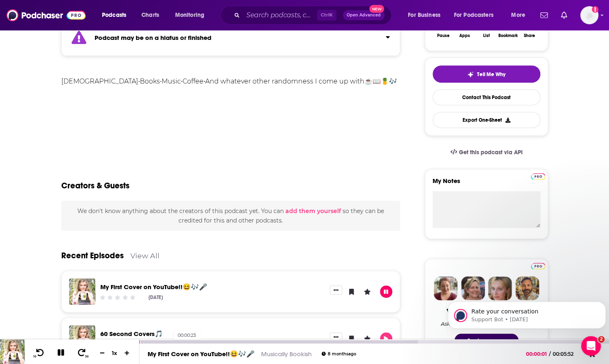 This screenshot has height=364, width=609. What do you see at coordinates (445, 288) in the screenshot?
I see `img: Sydney Profile` at bounding box center [445, 288].